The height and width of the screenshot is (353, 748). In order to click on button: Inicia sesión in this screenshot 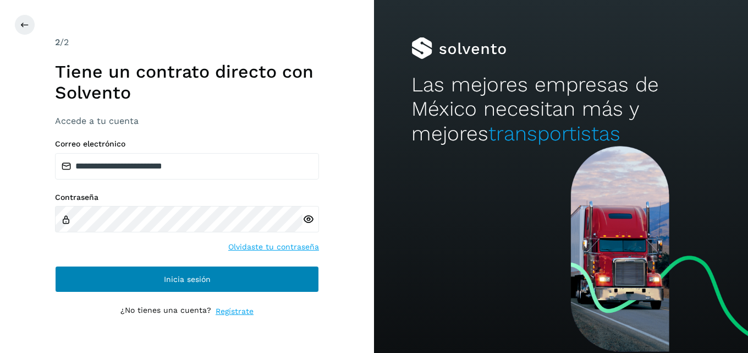, I will do `click(187, 279)`.